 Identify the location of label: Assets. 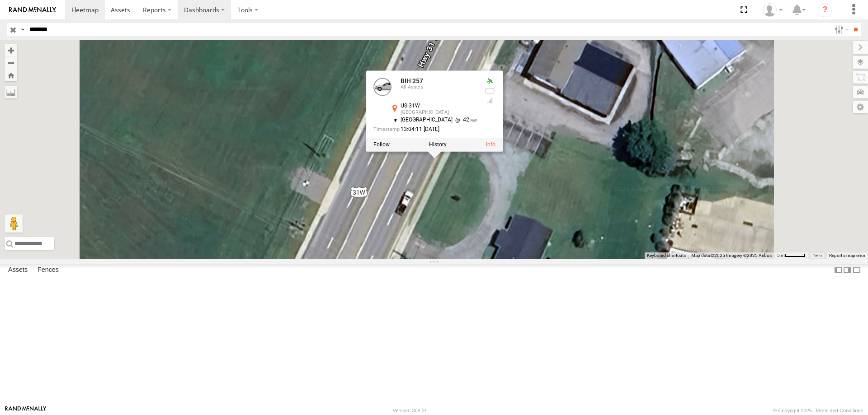
(18, 270).